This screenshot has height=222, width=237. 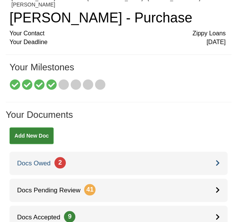 What do you see at coordinates (60, 163) in the screenshot?
I see `span: 2` at bounding box center [60, 163].